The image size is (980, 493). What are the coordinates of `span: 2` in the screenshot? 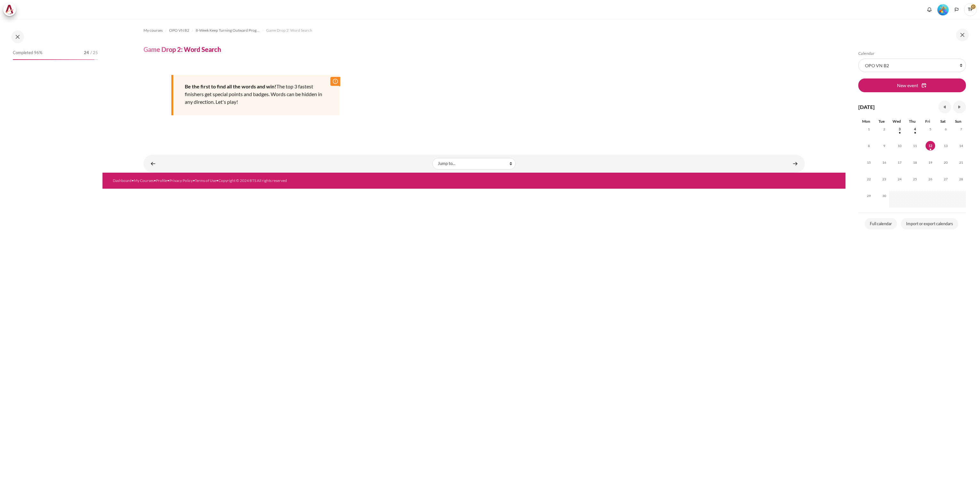 It's located at (884, 129).